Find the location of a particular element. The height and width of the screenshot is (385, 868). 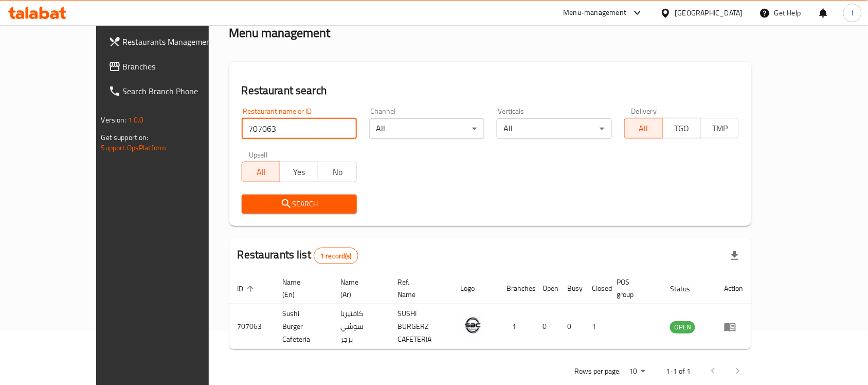

button: Search is located at coordinates (300, 204).